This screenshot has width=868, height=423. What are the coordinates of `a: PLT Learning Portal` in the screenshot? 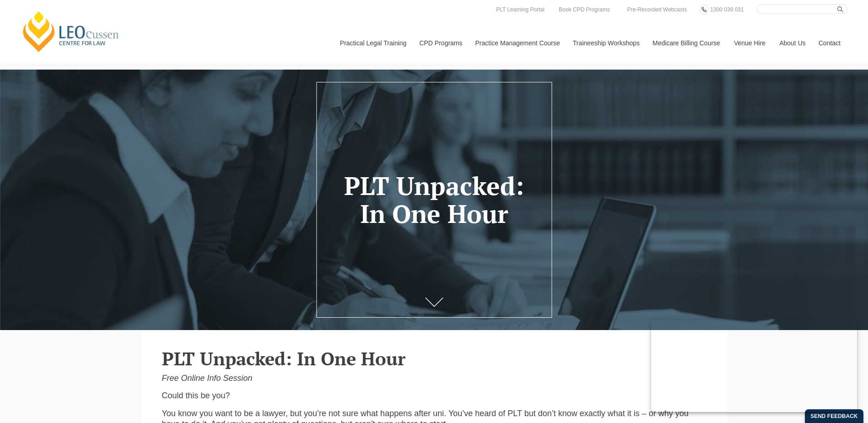 It's located at (520, 10).